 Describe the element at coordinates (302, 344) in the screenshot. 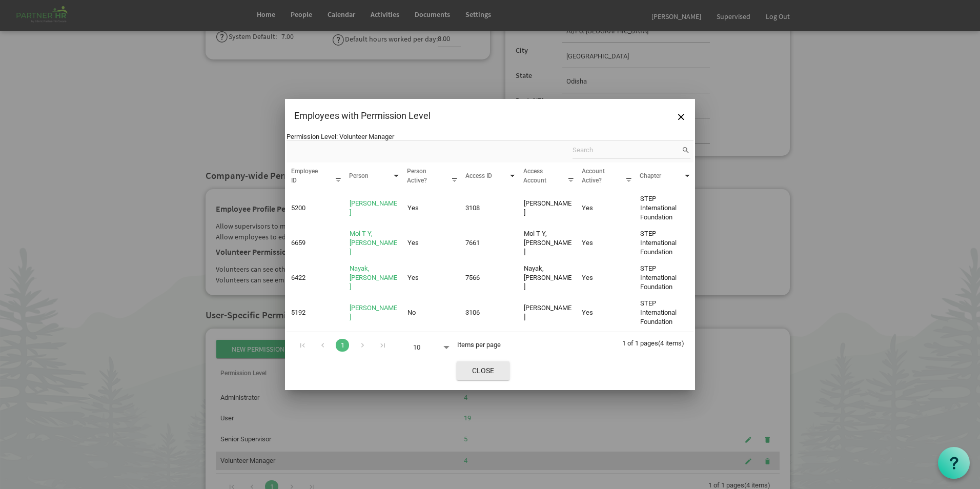

I see `div: Go to first page` at that location.